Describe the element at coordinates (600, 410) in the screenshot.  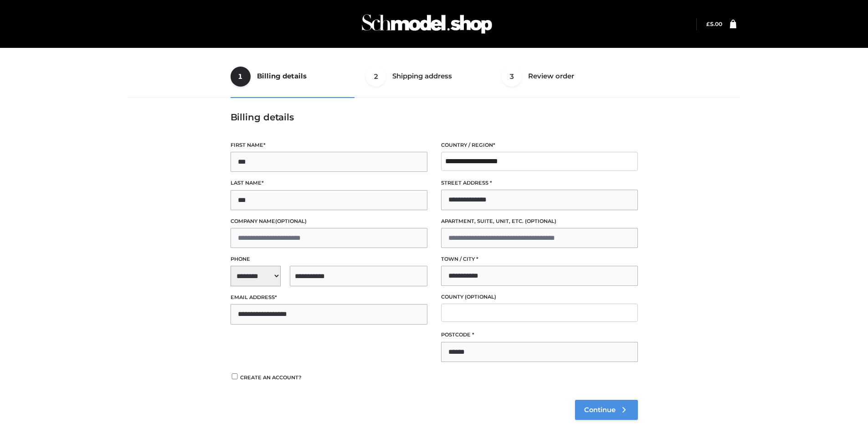
I see `span: Continue` at that location.